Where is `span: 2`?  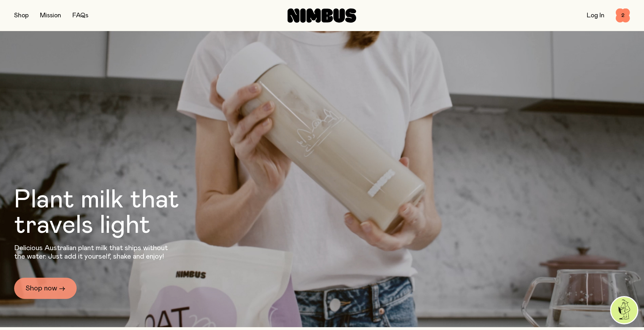
span: 2 is located at coordinates (623, 16).